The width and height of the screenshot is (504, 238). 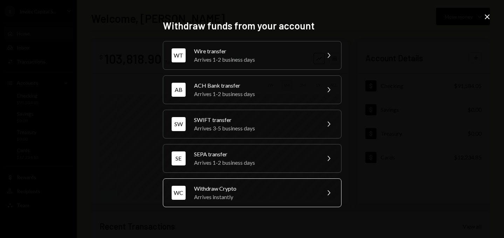 What do you see at coordinates (255, 188) in the screenshot?
I see `div: Withdraw Crypto` at bounding box center [255, 188].